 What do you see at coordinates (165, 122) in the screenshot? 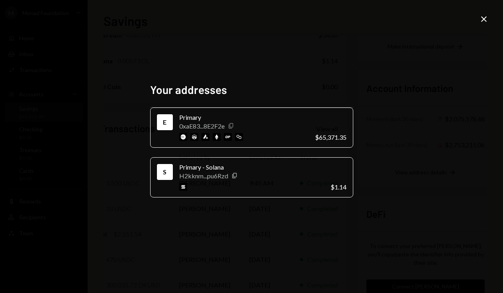
I see `div: Ethereum` at bounding box center [165, 122].